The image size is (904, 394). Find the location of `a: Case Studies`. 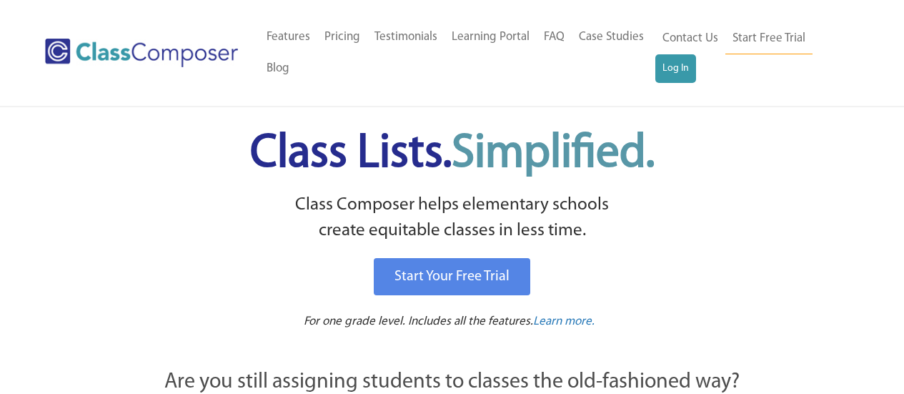

a: Case Studies is located at coordinates (611, 37).